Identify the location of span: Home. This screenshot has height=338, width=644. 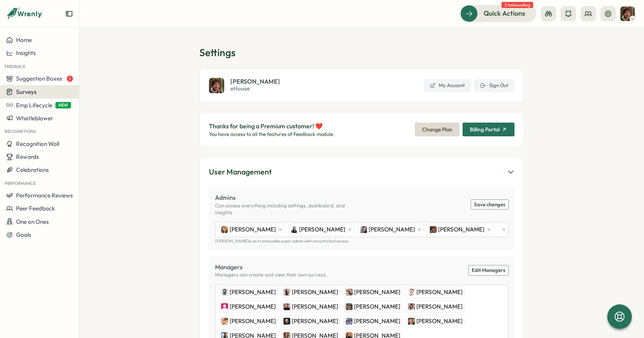
(24, 40).